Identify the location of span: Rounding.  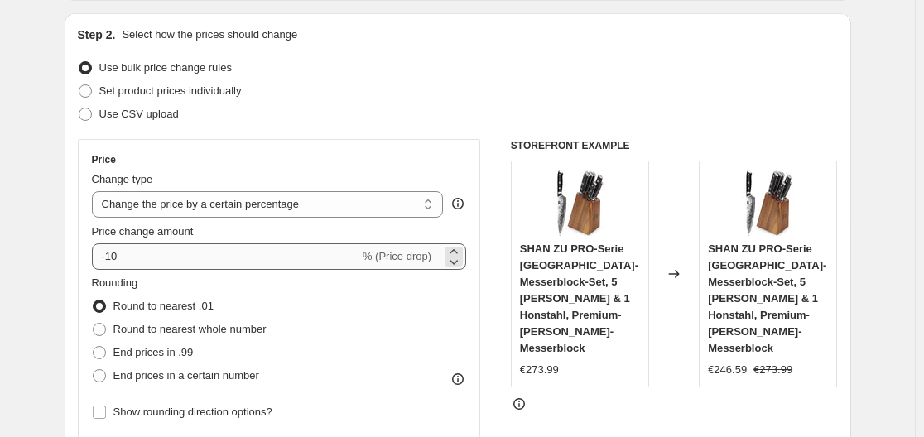
(115, 282).